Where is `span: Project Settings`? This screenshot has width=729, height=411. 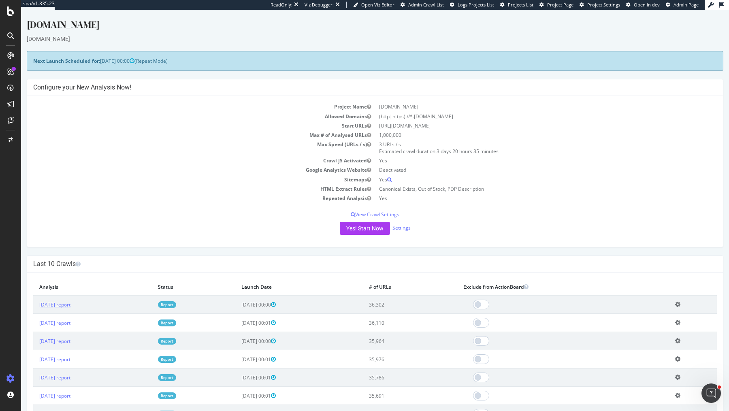
span: Project Settings is located at coordinates (604, 4).